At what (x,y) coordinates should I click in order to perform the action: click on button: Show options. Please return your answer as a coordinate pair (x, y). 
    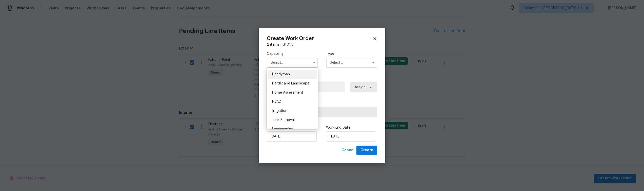
    Looking at the image, I should click on (373, 63).